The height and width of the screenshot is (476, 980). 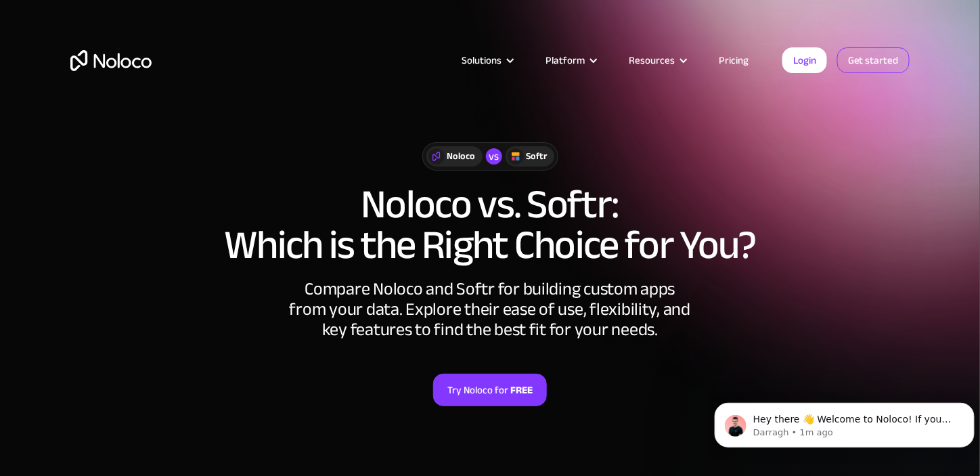 What do you see at coordinates (146, 58) in the screenshot?
I see `p: Message from Darragh, sent 1m ago` at bounding box center [146, 58].